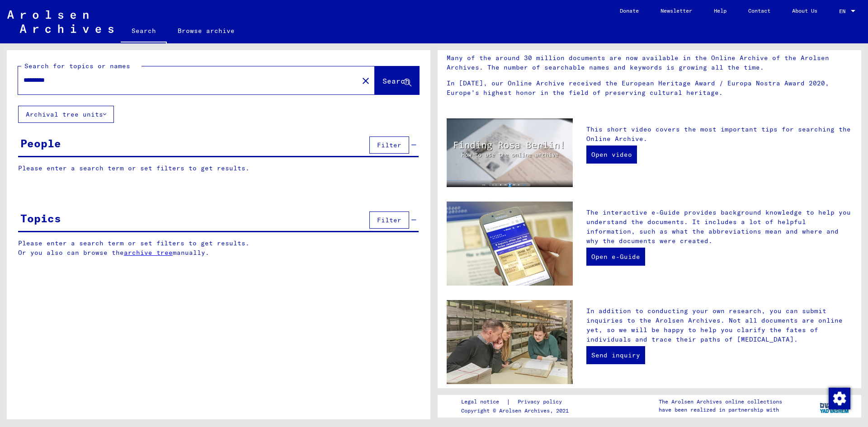 This screenshot has height=427, width=868. What do you see at coordinates (509, 244) in the screenshot?
I see `img: eguide.jpg` at bounding box center [509, 244].